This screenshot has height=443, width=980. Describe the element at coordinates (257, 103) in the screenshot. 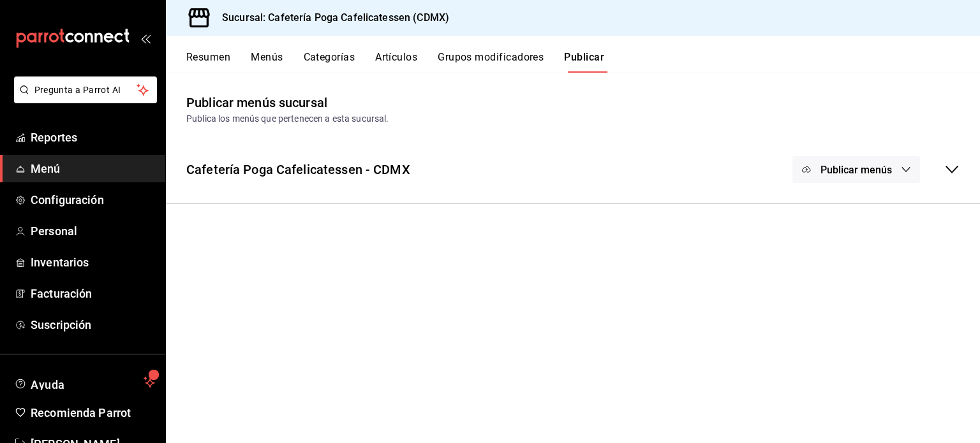

I see `div: Publicar menús sucursal` at that location.